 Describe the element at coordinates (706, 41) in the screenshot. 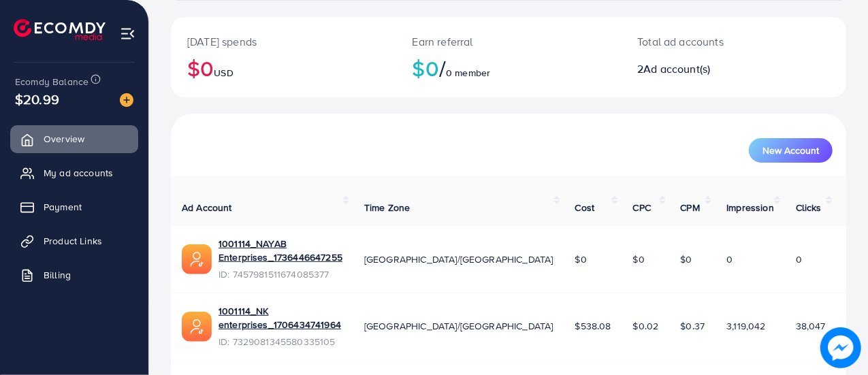

I see `p: Total ad accounts` at that location.